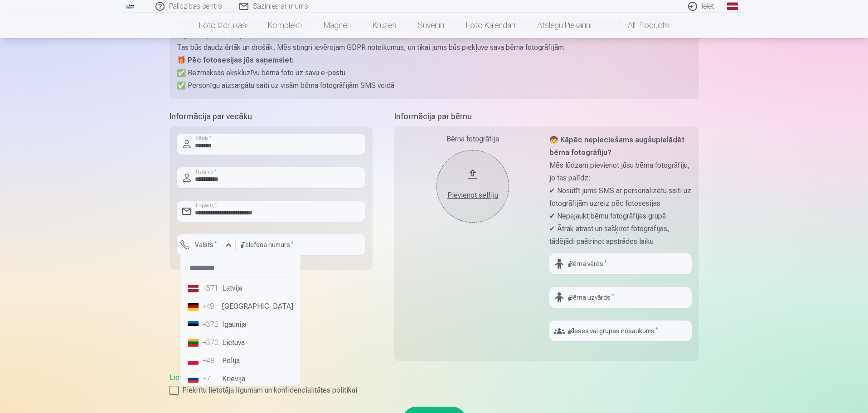 The image size is (868, 413). Describe the element at coordinates (206, 245) in the screenshot. I see `button: Valsts*` at that location.